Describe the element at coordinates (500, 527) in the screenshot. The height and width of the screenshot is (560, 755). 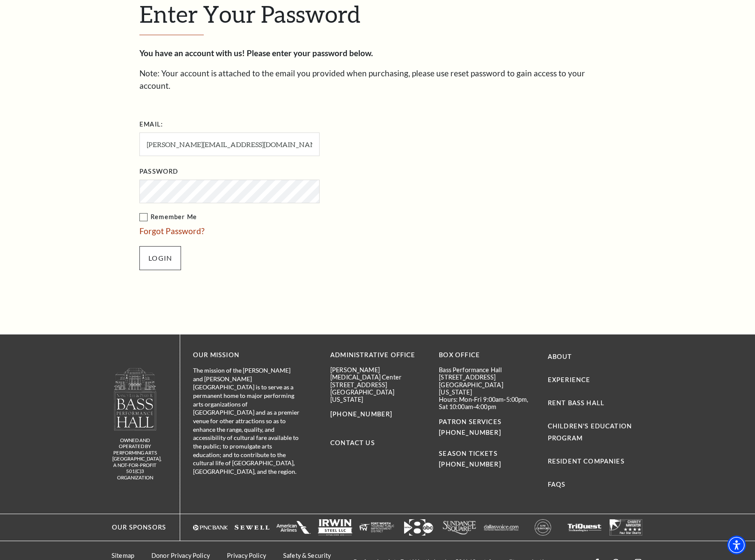
I see `a: The image features a simple white background with text that appears to be a logo or brand name. -...` at that location.